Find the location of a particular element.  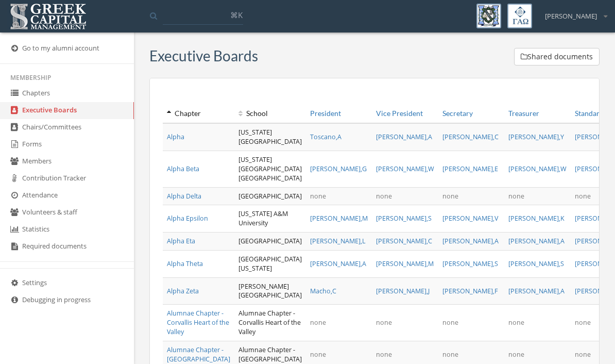

a: Alpha Zeta is located at coordinates (183, 290).